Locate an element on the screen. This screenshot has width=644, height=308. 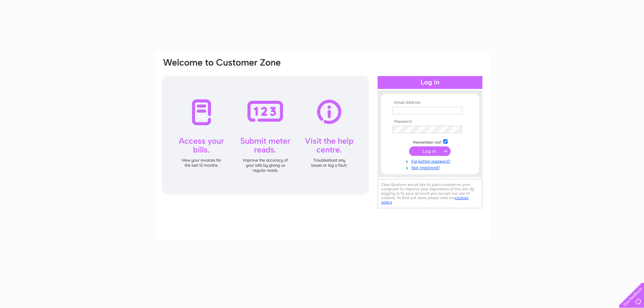
div: Clear Business would like to place cookies on your computer to improve your experience of the sit... is located at coordinates (430, 193).